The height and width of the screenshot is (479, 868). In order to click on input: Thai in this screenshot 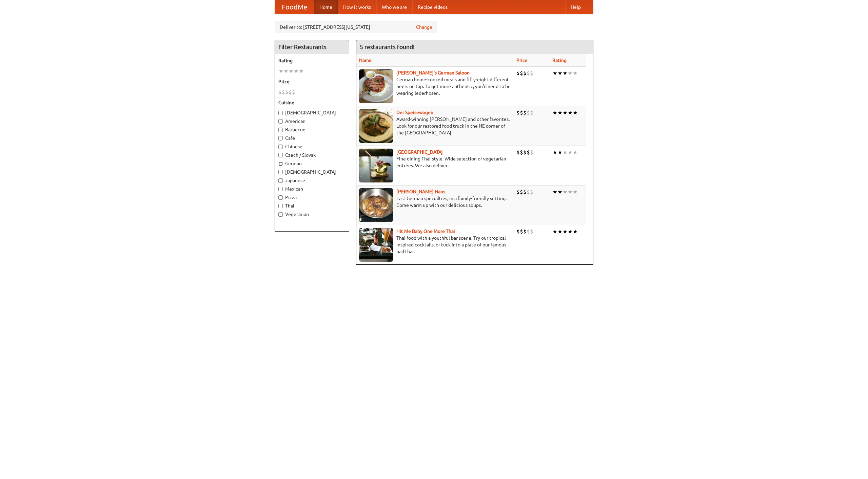, I will do `click(280, 206)`.